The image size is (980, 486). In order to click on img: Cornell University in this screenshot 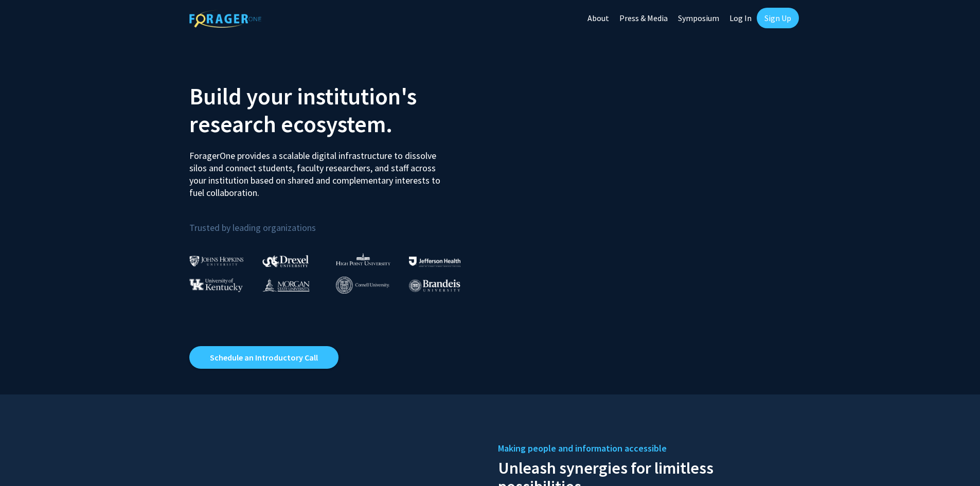, I will do `click(363, 285)`.